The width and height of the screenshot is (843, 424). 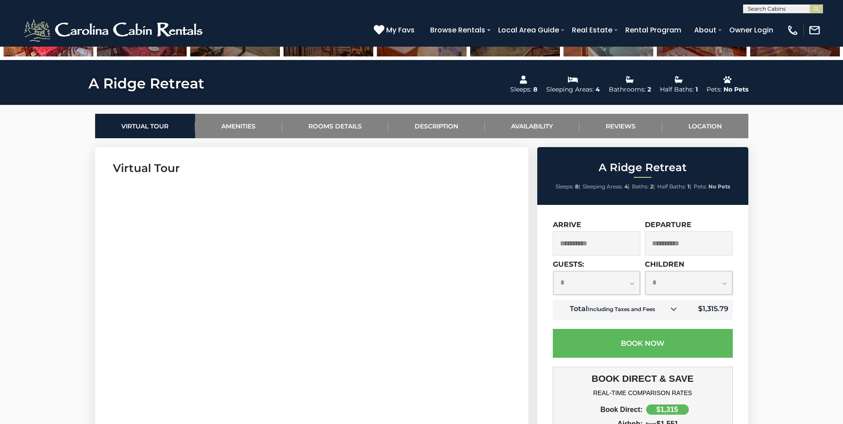 What do you see at coordinates (145, 126) in the screenshot?
I see `a: Virtual Tour` at bounding box center [145, 126].